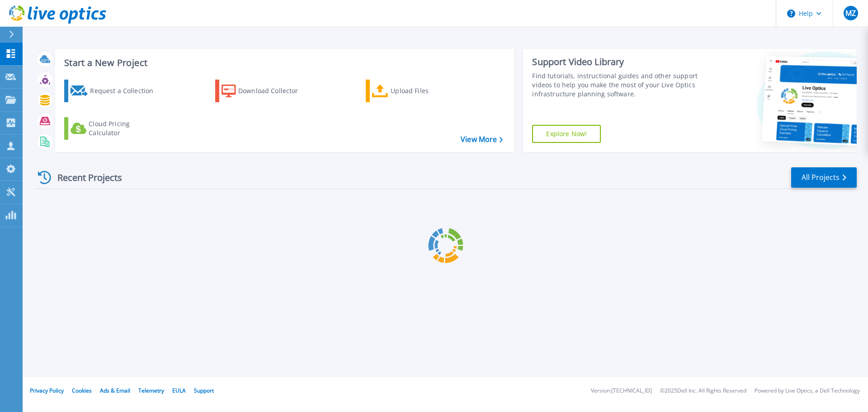 The image size is (868, 412). Describe the element at coordinates (824, 177) in the screenshot. I see `a: All Projects` at that location.